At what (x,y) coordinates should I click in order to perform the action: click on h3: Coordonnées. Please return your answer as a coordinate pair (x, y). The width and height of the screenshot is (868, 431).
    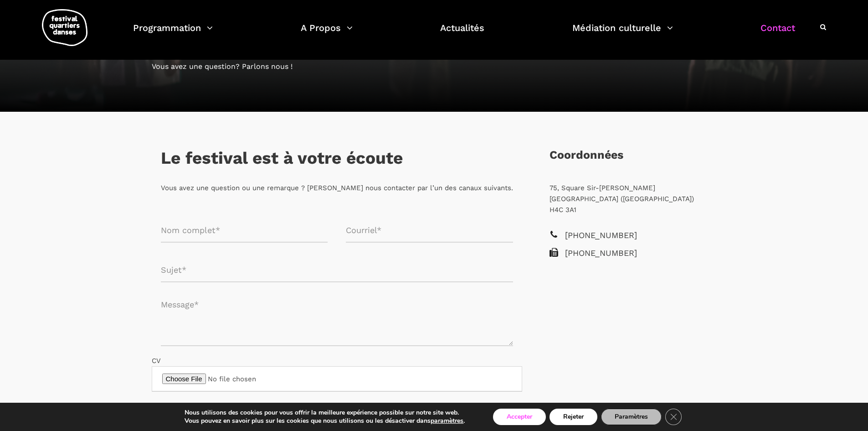
    Looking at the image, I should click on (587, 160).